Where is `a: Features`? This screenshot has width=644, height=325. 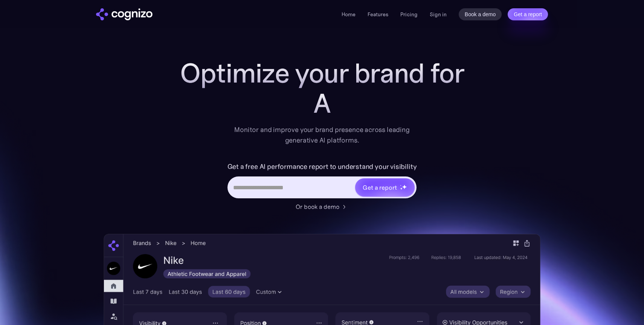 a: Features is located at coordinates (378, 14).